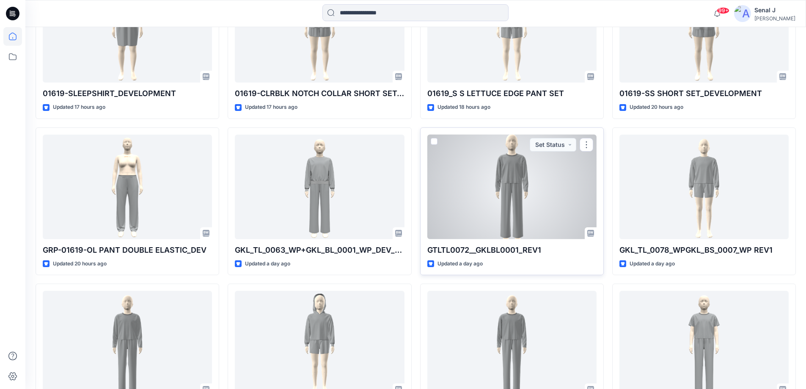 This screenshot has height=389, width=806. Describe the element at coordinates (775, 10) in the screenshot. I see `div: Senal J` at that location.